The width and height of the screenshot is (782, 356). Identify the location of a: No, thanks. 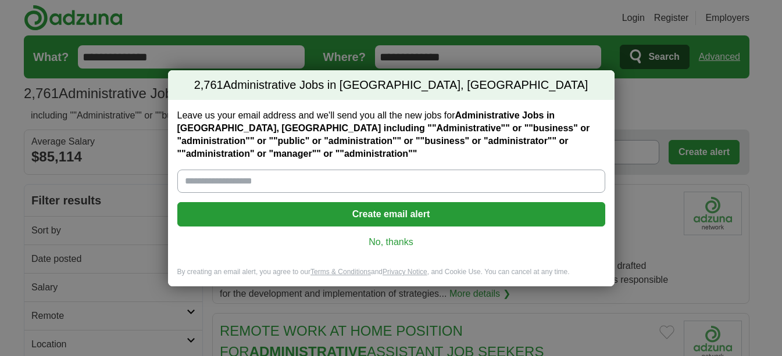
(391, 242).